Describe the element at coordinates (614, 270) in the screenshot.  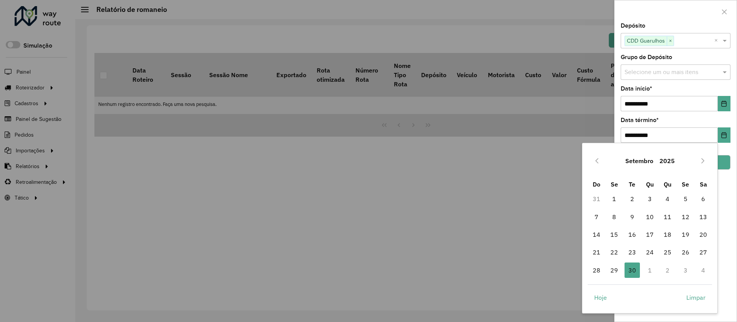
I see `td: 29` at that location.